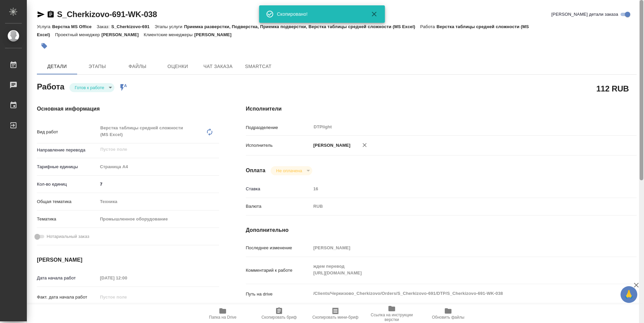 The height and width of the screenshot is (323, 644). Describe the element at coordinates (283, 31) in the screenshot. I see `p: Верстка таблицы средней сложности (MS Excel)` at that location.